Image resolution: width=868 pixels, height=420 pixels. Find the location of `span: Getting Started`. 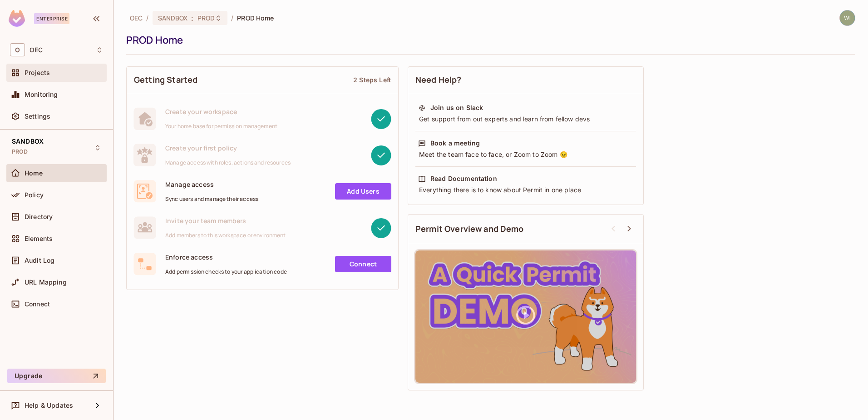

span: Getting Started is located at coordinates (166, 80).